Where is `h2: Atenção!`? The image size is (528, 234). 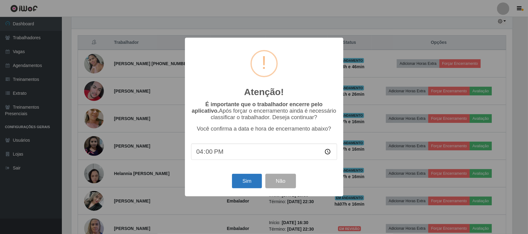
h2: Atenção! is located at coordinates (264, 92).